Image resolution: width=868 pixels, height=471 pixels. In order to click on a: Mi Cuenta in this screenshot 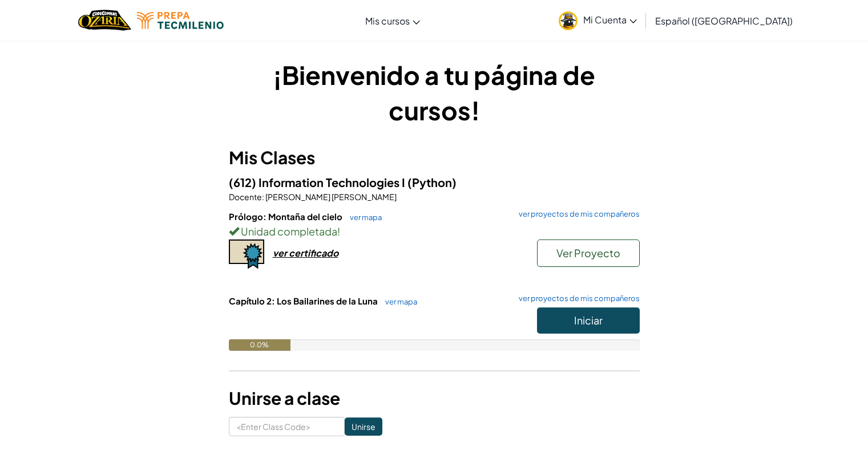, I will do `click(597, 20)`.